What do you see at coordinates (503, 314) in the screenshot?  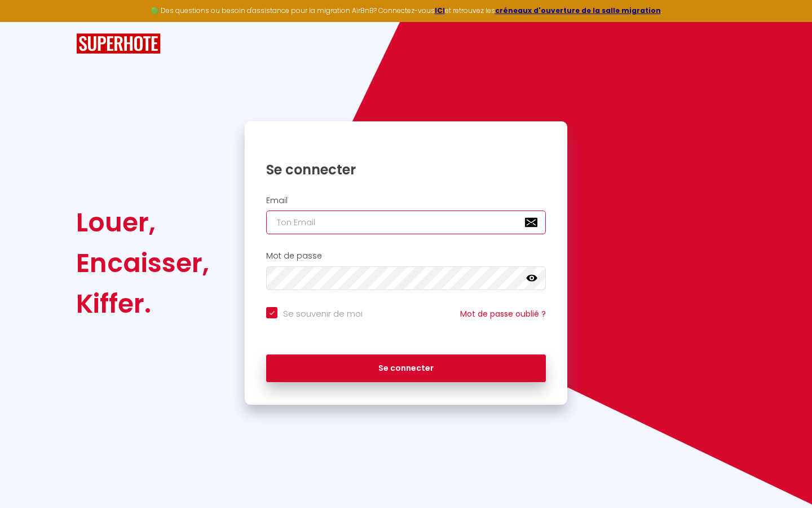 I see `a: Mot de passe oublié ?` at bounding box center [503, 314].